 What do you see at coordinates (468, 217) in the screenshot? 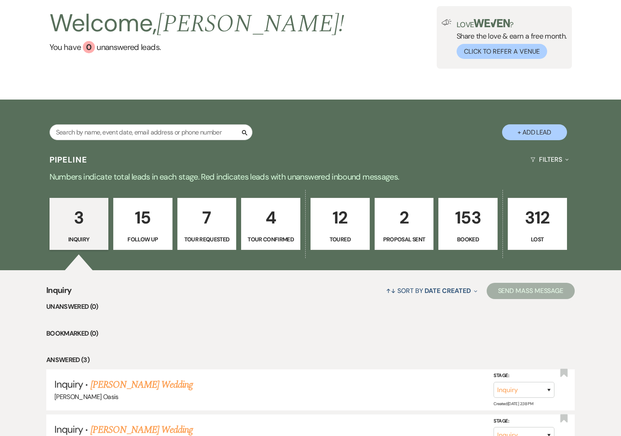
I see `p: 153` at bounding box center [468, 217].